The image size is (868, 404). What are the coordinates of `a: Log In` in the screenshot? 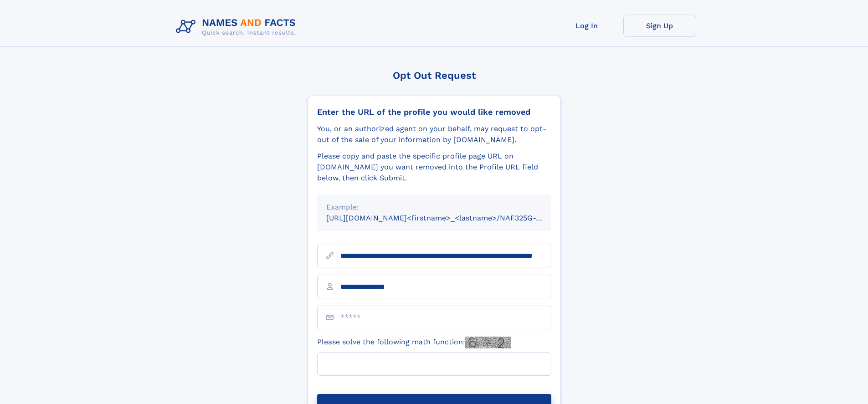 It's located at (587, 26).